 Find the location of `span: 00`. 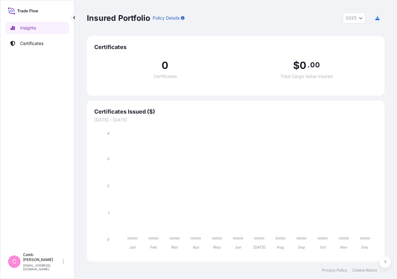

span: 00 is located at coordinates (315, 65).